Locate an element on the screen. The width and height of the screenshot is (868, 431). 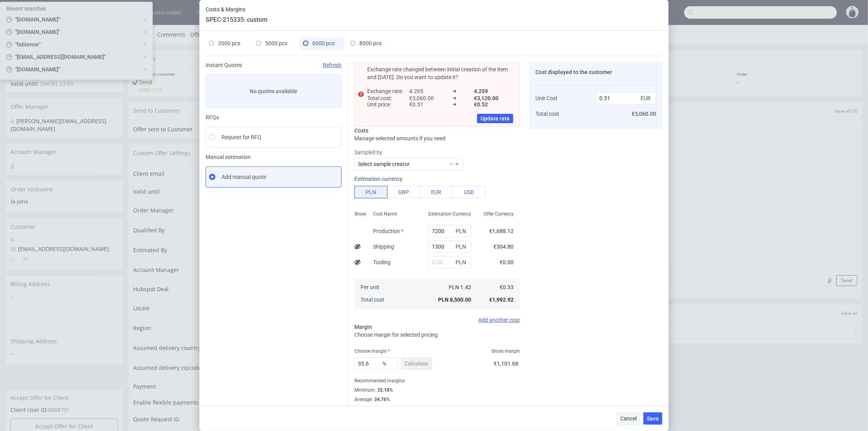
div: Shipping Address is located at coordinates (65, 316).